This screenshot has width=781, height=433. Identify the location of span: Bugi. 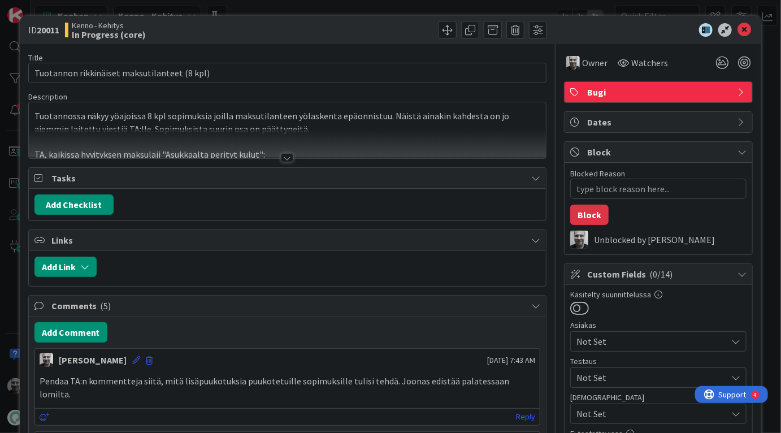
(660, 92).